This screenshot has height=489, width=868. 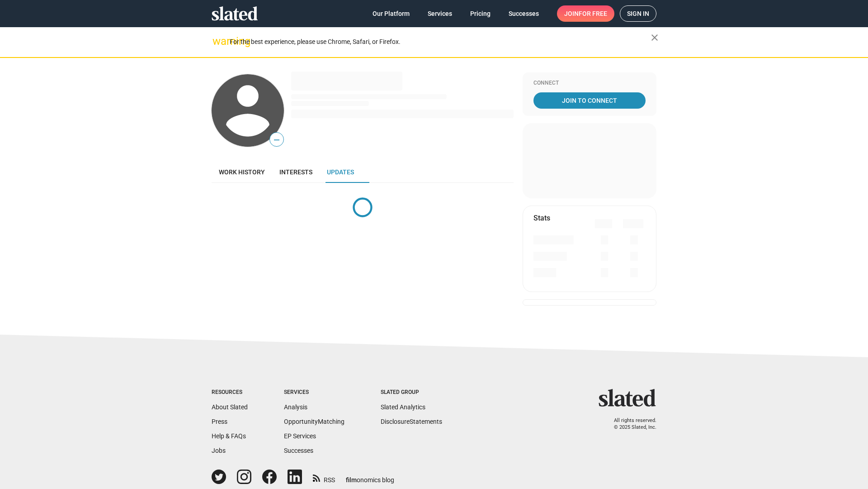 What do you see at coordinates (638, 13) in the screenshot?
I see `span: Sign in` at bounding box center [638, 13].